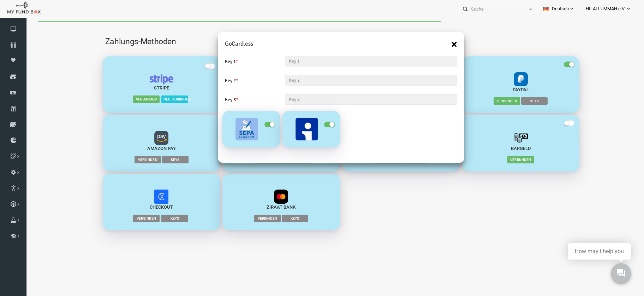  Describe the element at coordinates (333, 40) in the screenshot. I see `input: Key 1` at that location.